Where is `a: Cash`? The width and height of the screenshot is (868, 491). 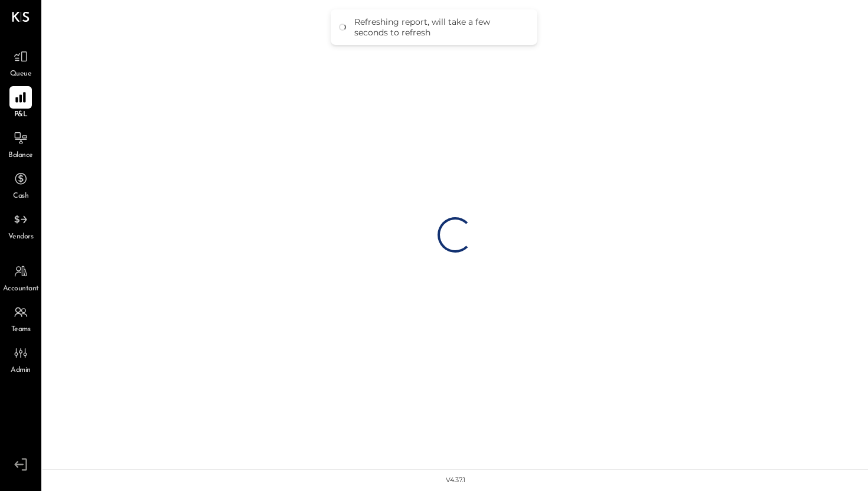 a: Cash is located at coordinates (20, 185).